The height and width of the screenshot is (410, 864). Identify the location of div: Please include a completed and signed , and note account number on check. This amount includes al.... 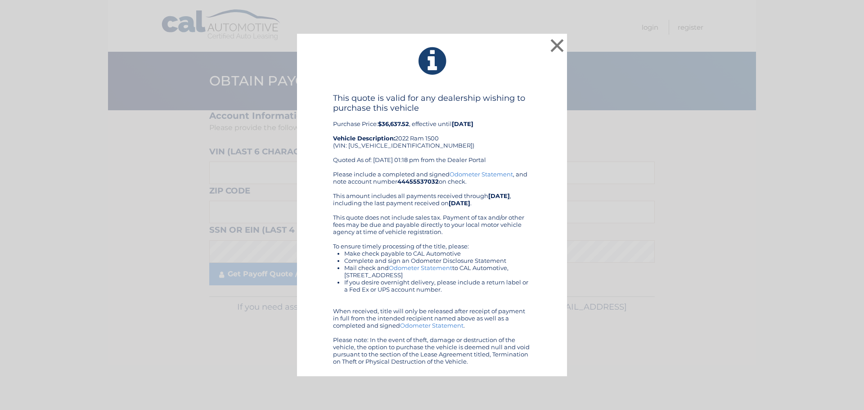
(432, 268).